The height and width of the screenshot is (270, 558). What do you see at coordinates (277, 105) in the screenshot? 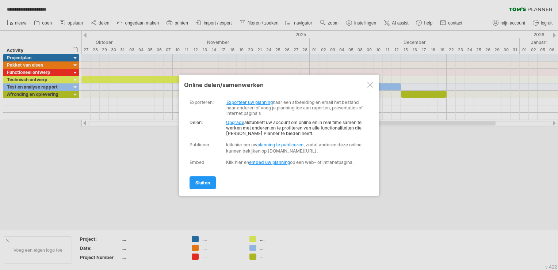
I see `div: naar een afbeelding en email het bestand naar anderen of voeg je planning toe aan raporten, prese...` at bounding box center [277, 105].